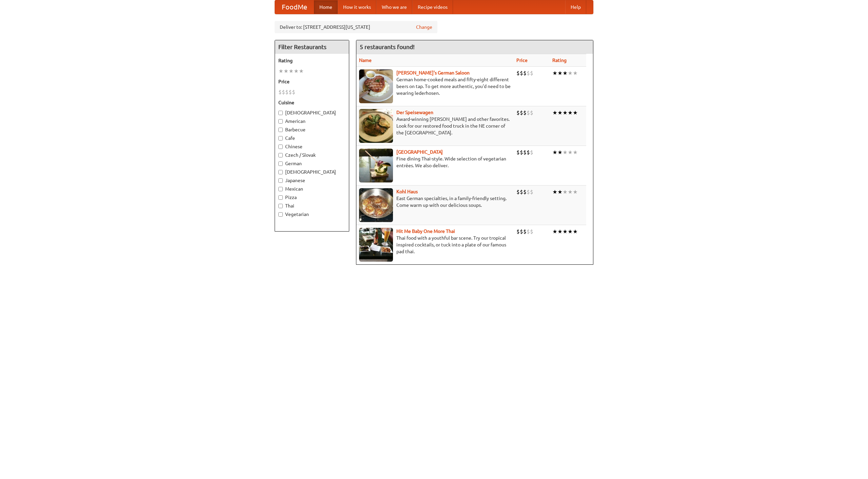  Describe the element at coordinates (294, 7) in the screenshot. I see `a: FoodMe` at that location.